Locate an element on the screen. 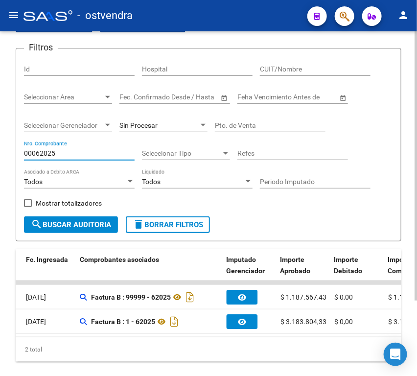  datatable-header-cell: Importe Aprobado is located at coordinates (304, 265).